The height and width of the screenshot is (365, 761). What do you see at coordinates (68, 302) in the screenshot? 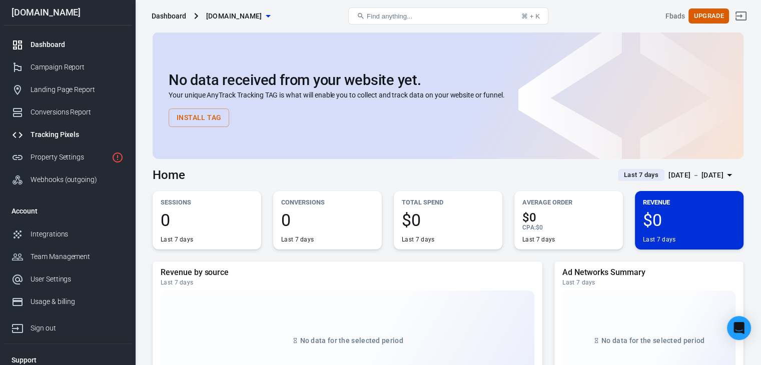
I see `a: Usage & billing` at bounding box center [68, 302].